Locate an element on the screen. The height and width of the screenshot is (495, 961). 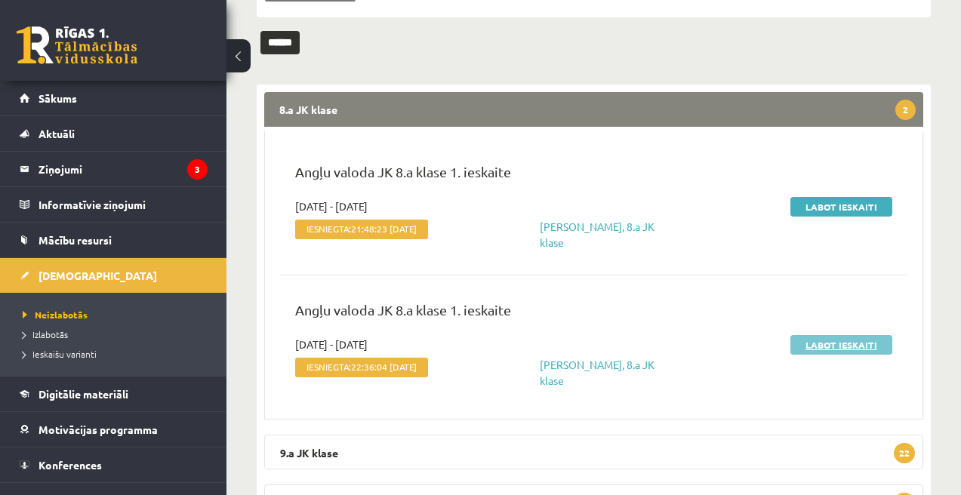
a: Mācību resursi is located at coordinates (113, 240).